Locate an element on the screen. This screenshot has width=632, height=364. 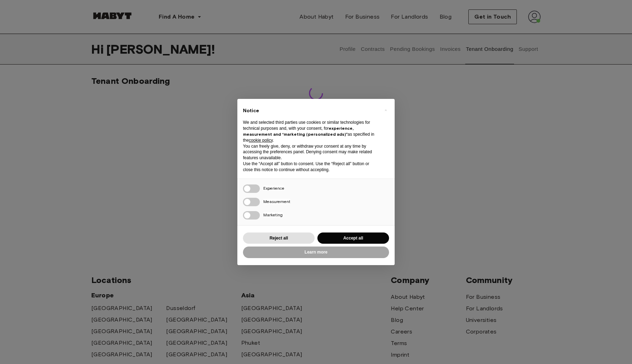
p: You can freely give, deny, or withdraw your consent at any time by accessing the preferences pane... is located at coordinates (310, 152).